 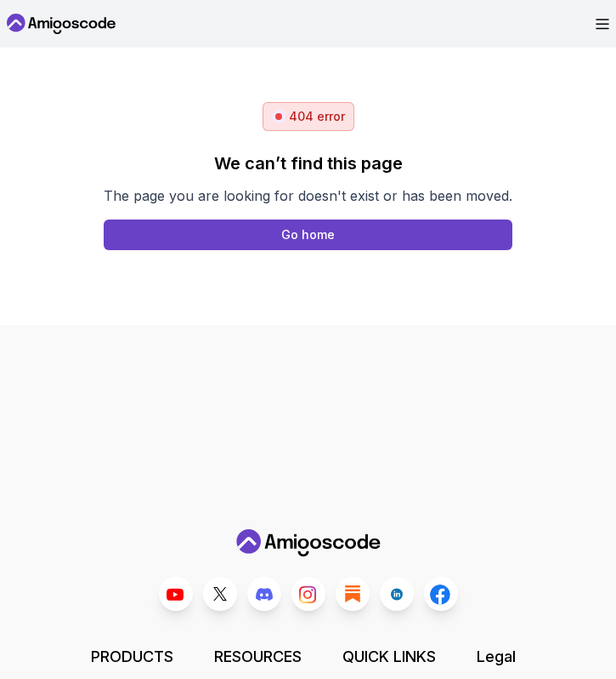 What do you see at coordinates (389, 657) in the screenshot?
I see `h3: QUICK LINKS` at bounding box center [389, 657].